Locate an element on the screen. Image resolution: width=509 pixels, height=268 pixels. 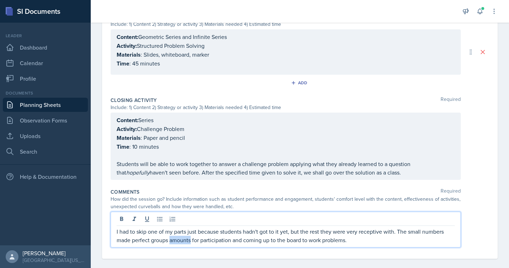
a: Dashboard is located at coordinates (45, 47).